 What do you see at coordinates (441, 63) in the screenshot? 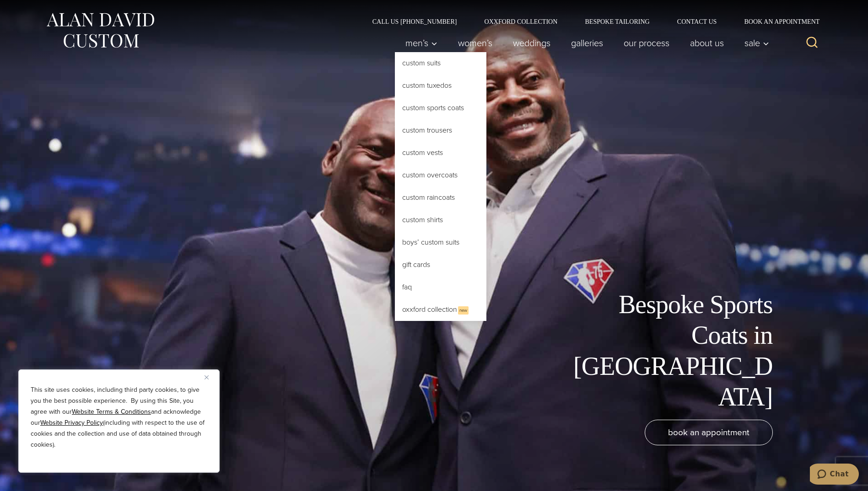
I see `a: Custom Suits` at bounding box center [441, 63].